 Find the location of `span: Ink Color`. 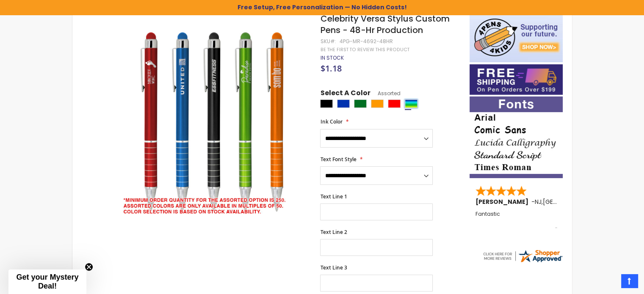

span: Ink Color is located at coordinates (331, 121).